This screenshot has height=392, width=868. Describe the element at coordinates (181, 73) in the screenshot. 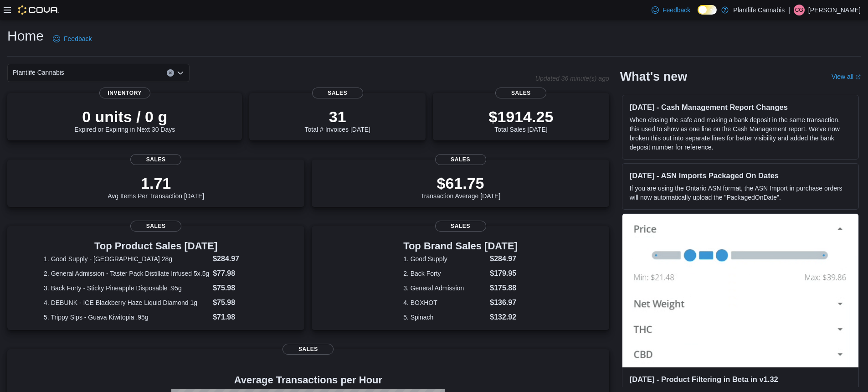

I see `button: Open list of options` at that location.